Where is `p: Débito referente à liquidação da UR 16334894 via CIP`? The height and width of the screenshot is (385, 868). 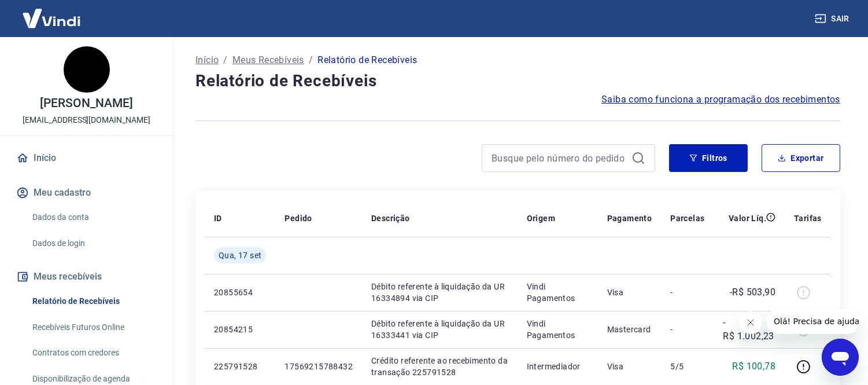 p: Débito referente à liquidação da UR 16334894 via CIP is located at coordinates (440, 292).